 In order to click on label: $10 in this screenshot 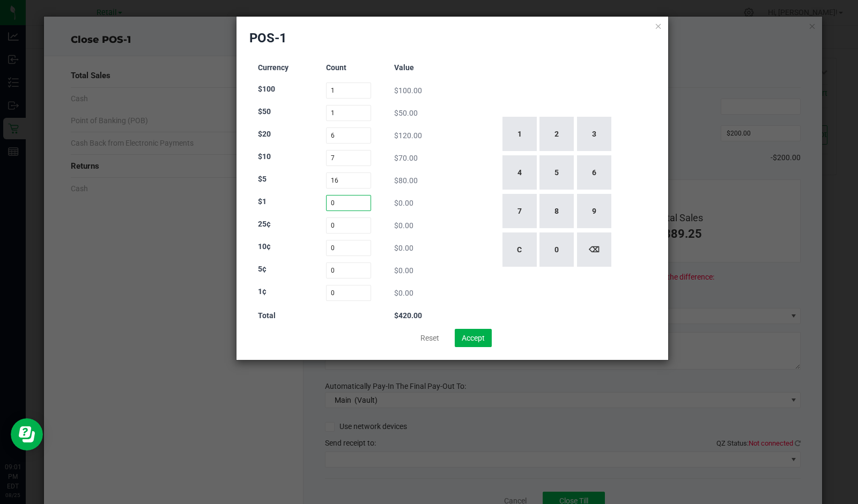, I will do `click(265, 156)`.